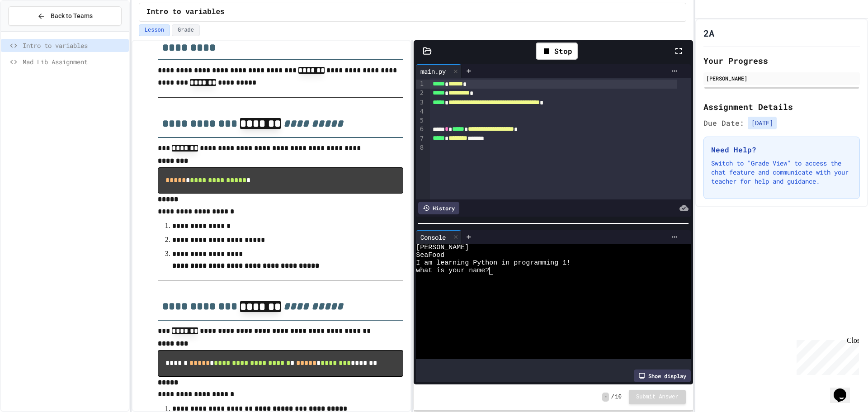  Describe the element at coordinates (781, 173) in the screenshot. I see `p: Switch to "Grade View" to access the chat feature and communicate with your teacher for help and ...` at that location.